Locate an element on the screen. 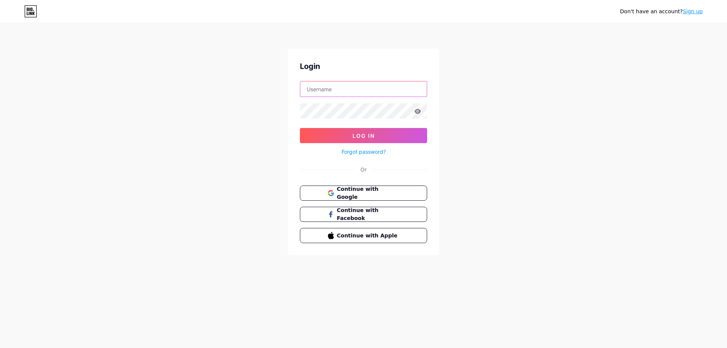 Image resolution: width=727 pixels, height=348 pixels. a: Forgot password? is located at coordinates (363, 151).